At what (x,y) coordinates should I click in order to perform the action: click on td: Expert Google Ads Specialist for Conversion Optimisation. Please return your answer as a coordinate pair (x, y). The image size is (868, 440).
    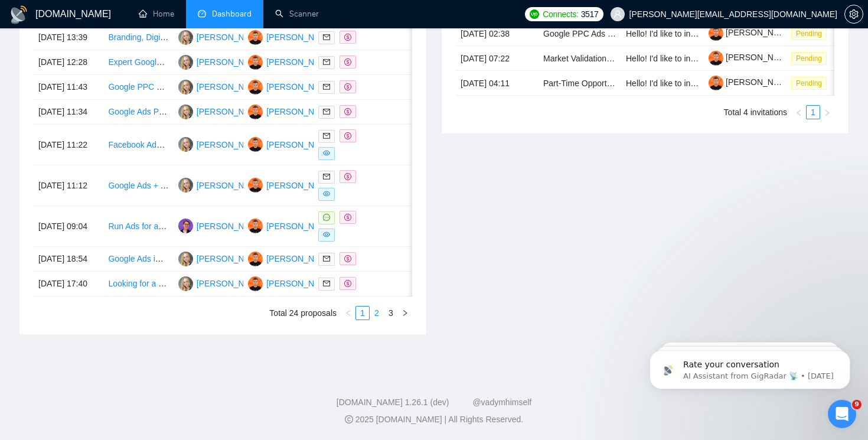
    Looking at the image, I should click on (138, 63).